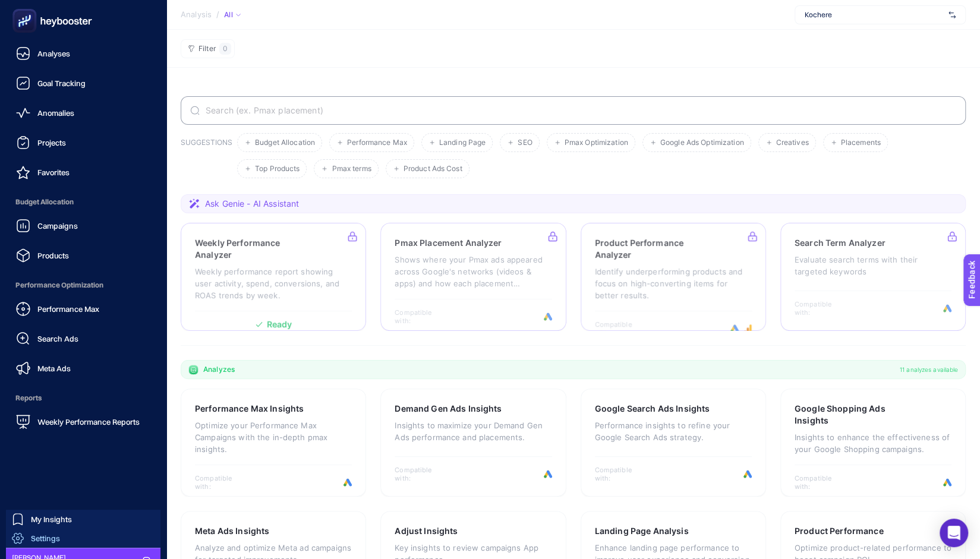 The image size is (980, 559). I want to click on h3: Product Performance, so click(839, 531).